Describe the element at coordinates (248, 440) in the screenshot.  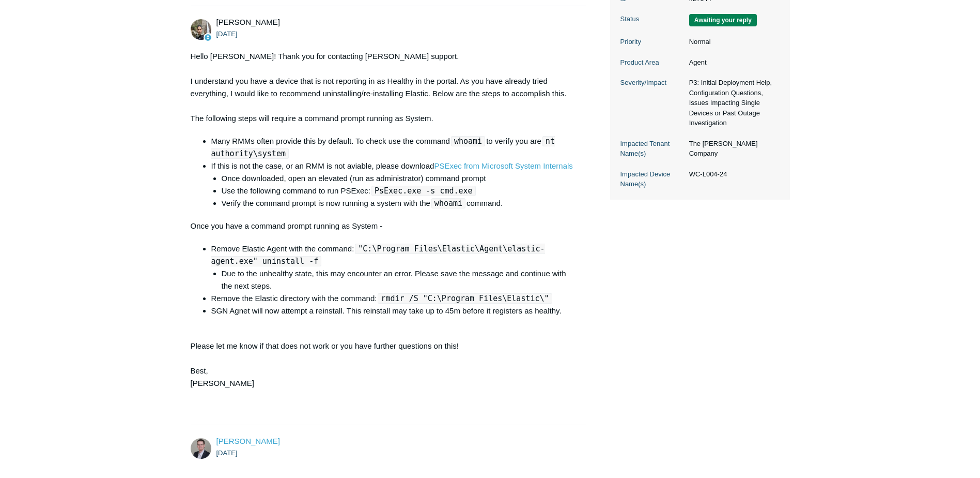
I see `span: Thomas Webb` at that location.